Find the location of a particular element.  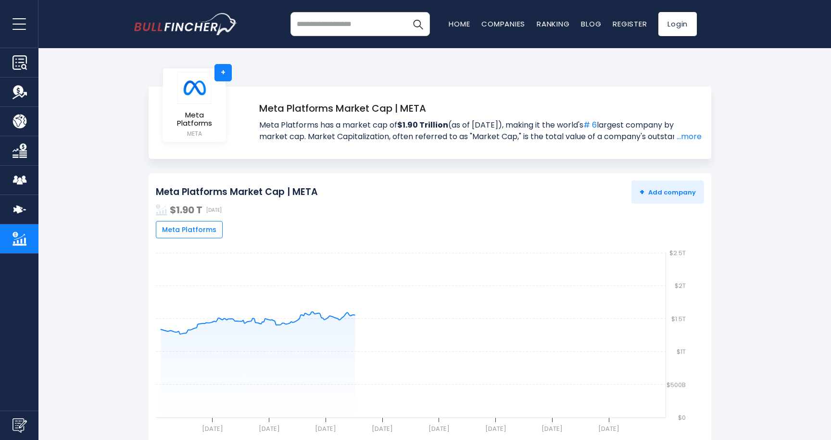

text: $500B is located at coordinates (676, 384).